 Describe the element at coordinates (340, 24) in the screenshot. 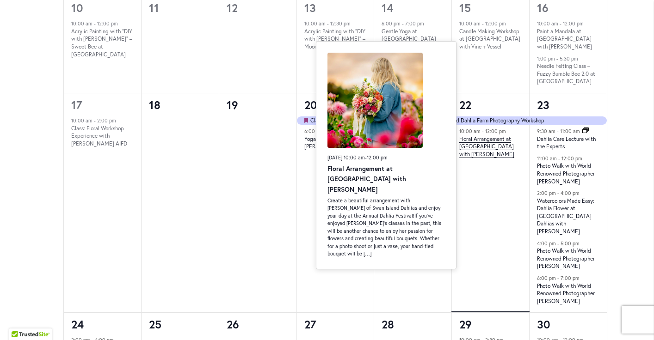

I see `time: 12:30 pm` at that location.